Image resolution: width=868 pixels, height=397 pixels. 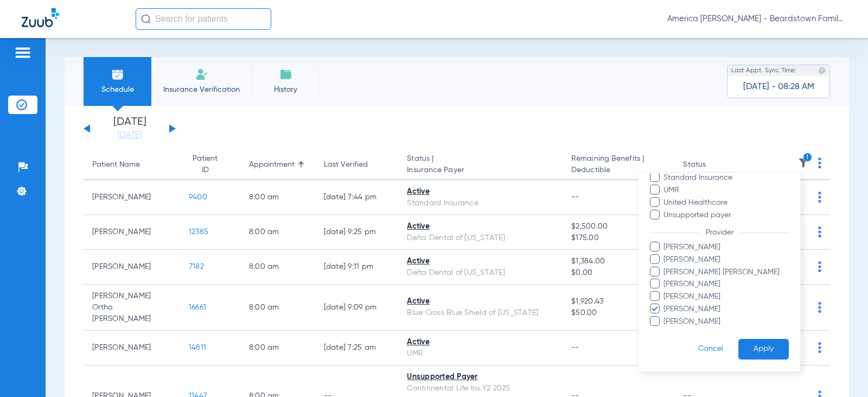 What do you see at coordinates (726, 215) in the screenshot?
I see `span: Unsupported payer` at bounding box center [726, 215].